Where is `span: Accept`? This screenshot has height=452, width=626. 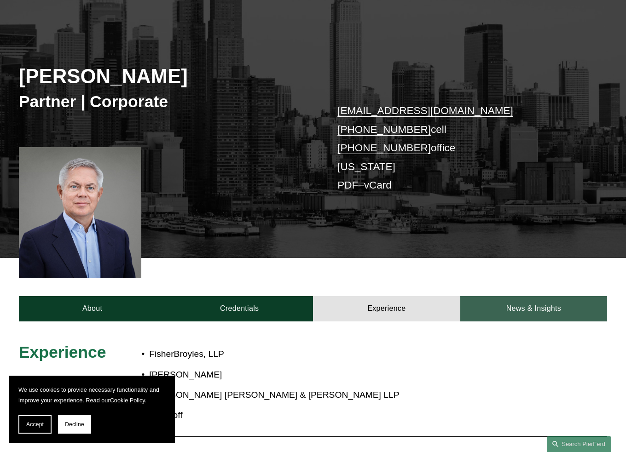 span: Accept is located at coordinates (35, 425).